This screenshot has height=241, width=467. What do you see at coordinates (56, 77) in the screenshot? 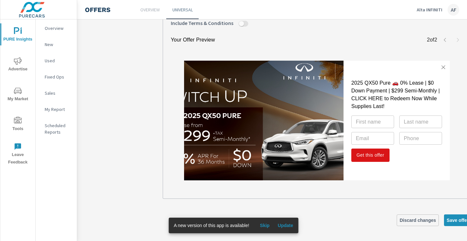
I see `div: Fixed Ops` at bounding box center [56, 77].